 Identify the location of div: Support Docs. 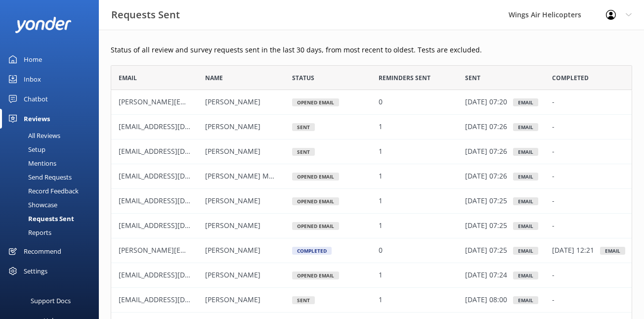
(50, 300).